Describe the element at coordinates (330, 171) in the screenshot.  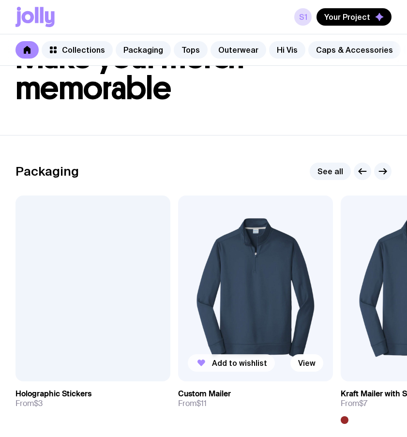
I see `a: See all` at that location.